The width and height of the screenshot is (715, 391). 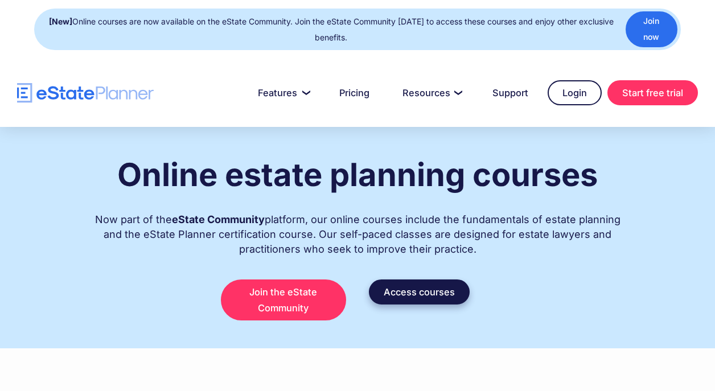 What do you see at coordinates (85, 93) in the screenshot?
I see `a: home` at bounding box center [85, 93].